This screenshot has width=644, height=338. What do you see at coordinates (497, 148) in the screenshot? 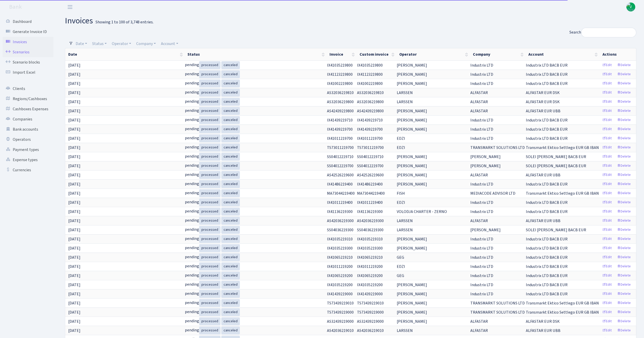
I see `span: TRANSMARKT SOLUTIONS LTD` at bounding box center [497, 148].